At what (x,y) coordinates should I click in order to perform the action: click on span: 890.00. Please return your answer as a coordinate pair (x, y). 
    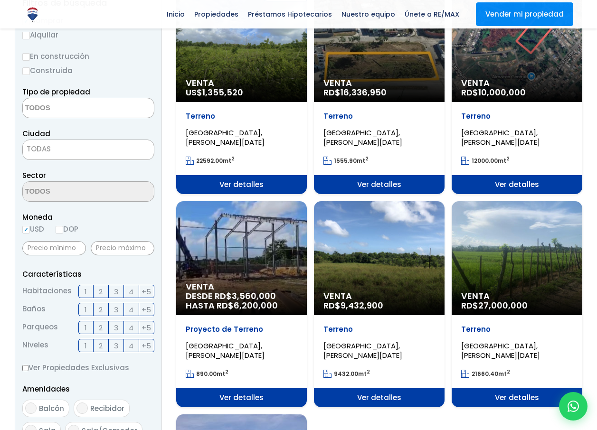
    Looking at the image, I should click on (206, 374).